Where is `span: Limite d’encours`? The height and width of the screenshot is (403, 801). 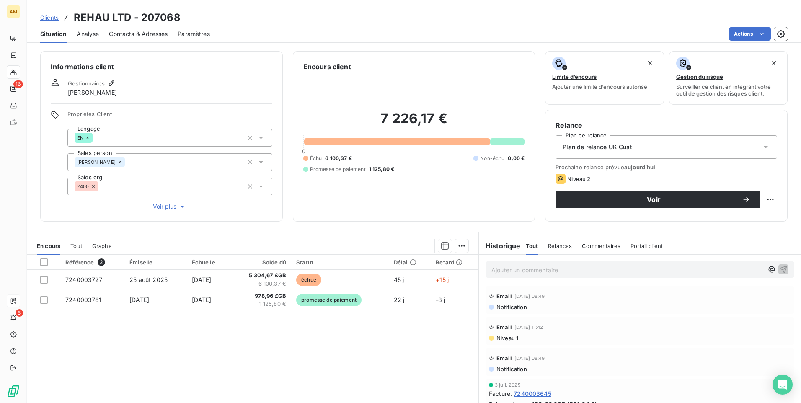
span: Limite d’encours is located at coordinates (575, 77).